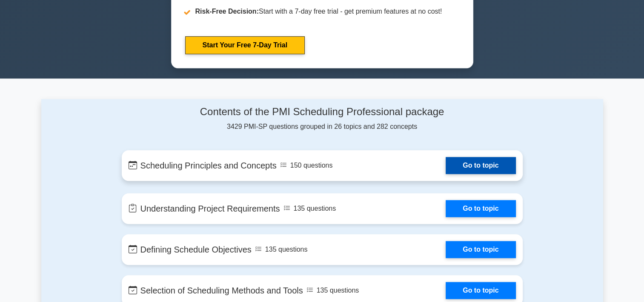 This screenshot has height=302, width=644. Describe the element at coordinates (322, 119) in the screenshot. I see `div: 3429 PMI-SP questions grouped in 26 topics and 282 concepts` at that location.